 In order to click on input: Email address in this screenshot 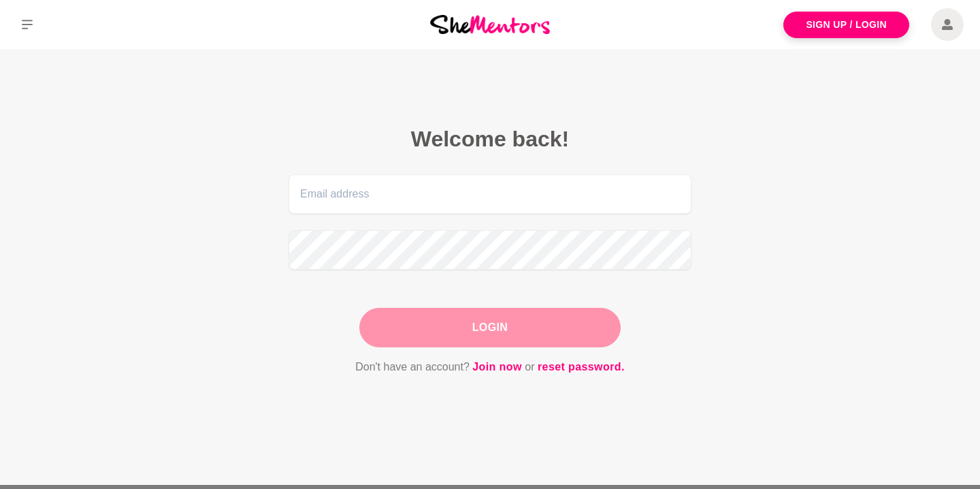, I will do `click(490, 194)`.